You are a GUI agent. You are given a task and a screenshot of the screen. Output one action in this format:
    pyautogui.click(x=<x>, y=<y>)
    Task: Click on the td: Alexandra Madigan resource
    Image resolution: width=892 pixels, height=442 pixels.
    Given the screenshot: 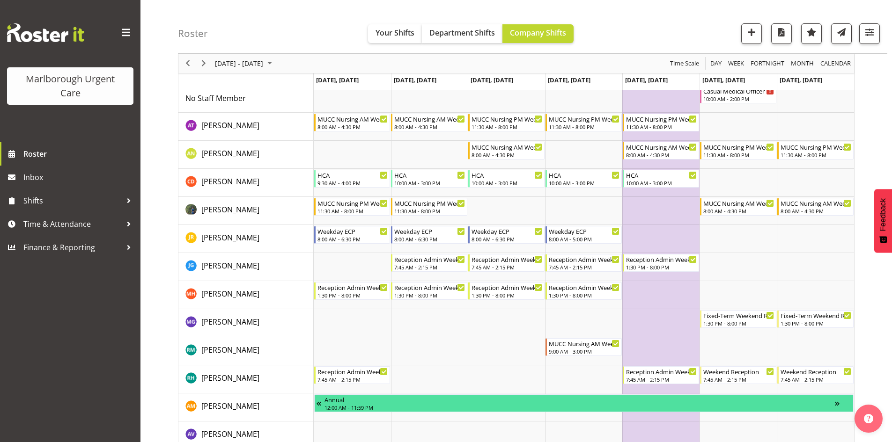 What is the action you would take?
    pyautogui.click(x=246, y=408)
    